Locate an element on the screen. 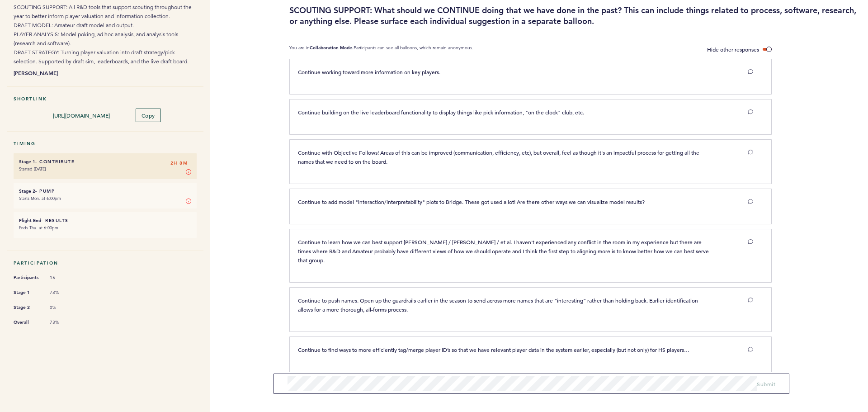 Image resolution: width=868 pixels, height=412 pixels. span: Participants is located at coordinates (27, 278).